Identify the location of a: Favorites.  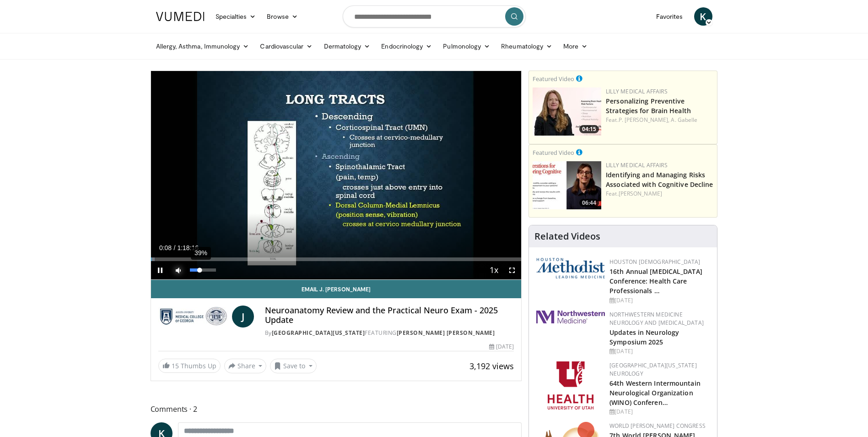
(670, 16).